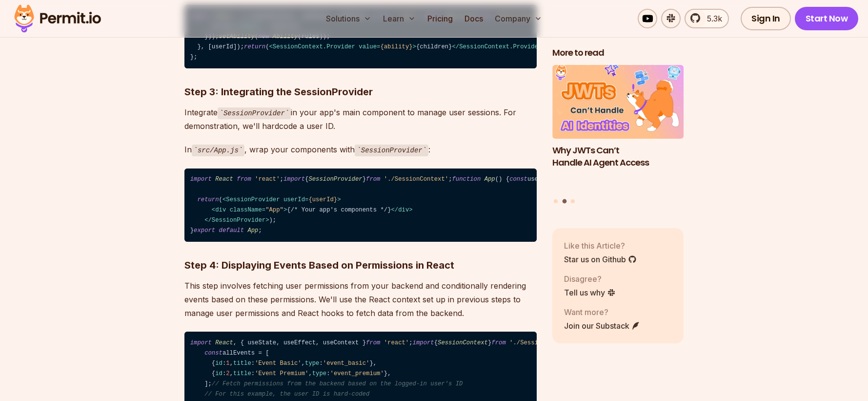 This screenshot has height=401, width=868. Describe the element at coordinates (322, 200) in the screenshot. I see `span: {userId}` at that location.